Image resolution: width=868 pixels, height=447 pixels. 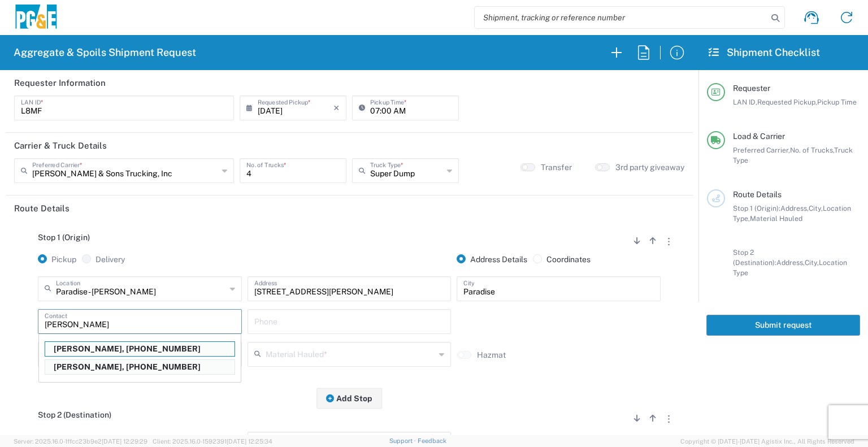 I want to click on span: No. of Trucks,, so click(x=812, y=150).